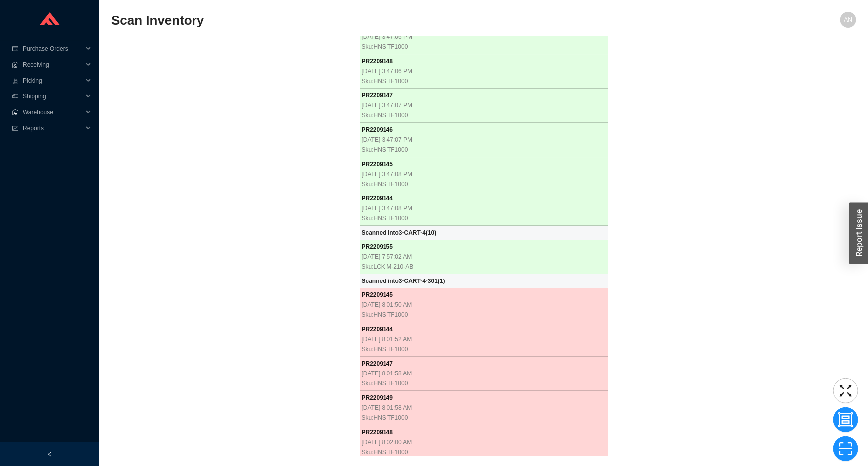 This screenshot has height=466, width=868. I want to click on div: PR 2209146, so click(484, 130).